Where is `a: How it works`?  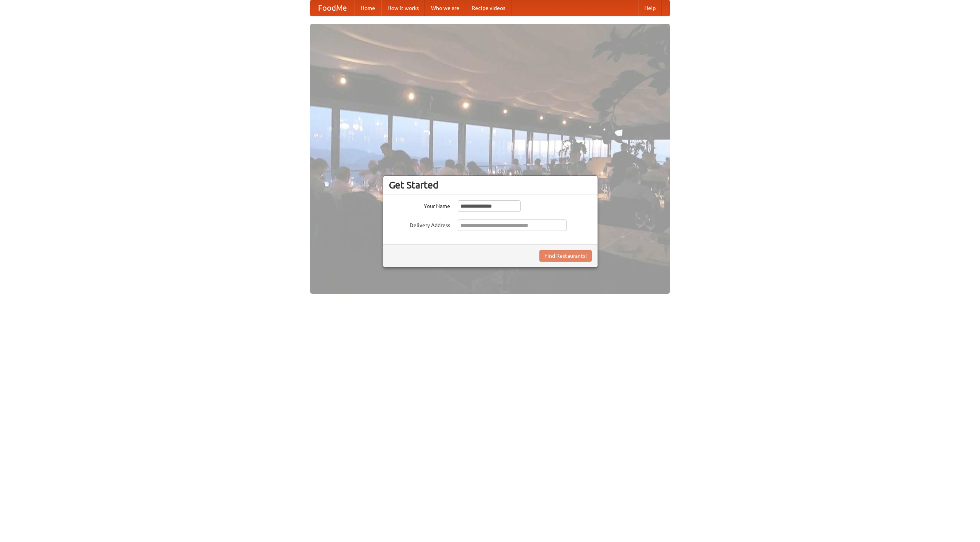 a: How it works is located at coordinates (403, 8).